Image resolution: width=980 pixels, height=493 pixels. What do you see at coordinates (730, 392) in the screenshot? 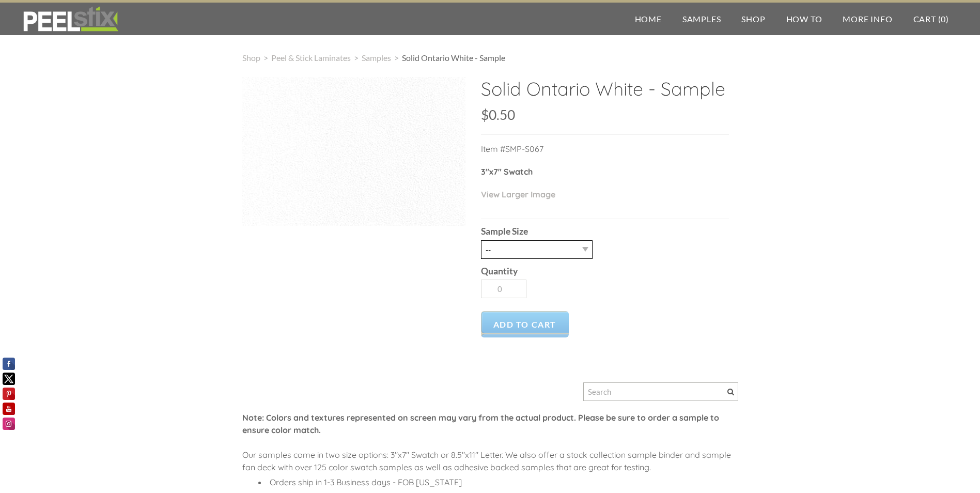
I see `span: Search` at bounding box center [730, 392].